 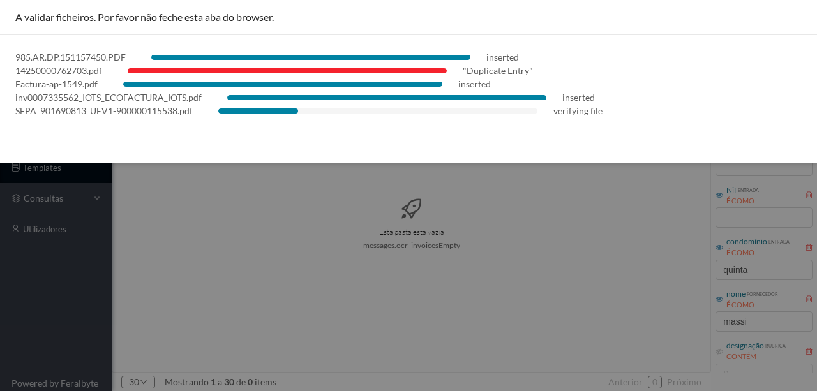 I want to click on div: SEPA_901690813_UEV1-900000115538.pdf, so click(x=104, y=110).